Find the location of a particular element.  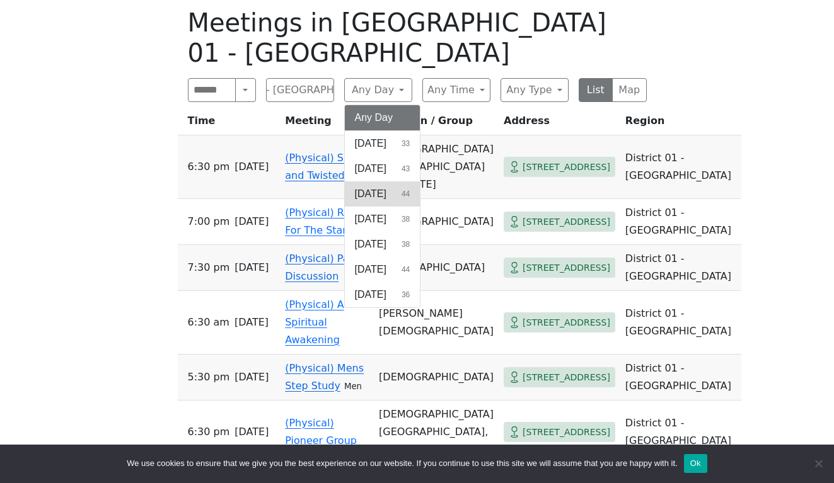

span: 33 results is located at coordinates (405, 144).